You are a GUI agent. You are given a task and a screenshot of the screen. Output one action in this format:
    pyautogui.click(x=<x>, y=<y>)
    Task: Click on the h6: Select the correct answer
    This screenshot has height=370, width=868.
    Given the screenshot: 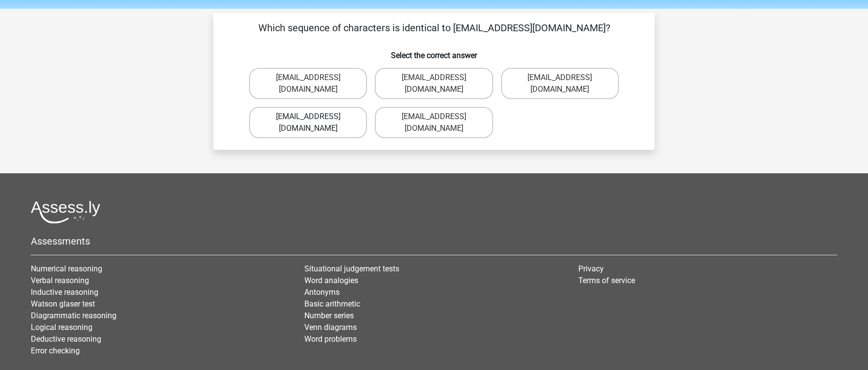 What is the action you would take?
    pyautogui.click(x=434, y=52)
    